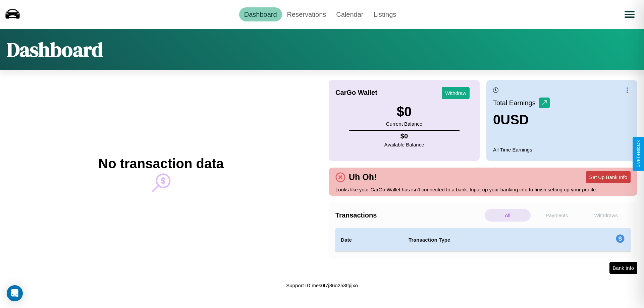  Describe the element at coordinates (362, 177) in the screenshot. I see `h4: Uh Oh!` at that location.